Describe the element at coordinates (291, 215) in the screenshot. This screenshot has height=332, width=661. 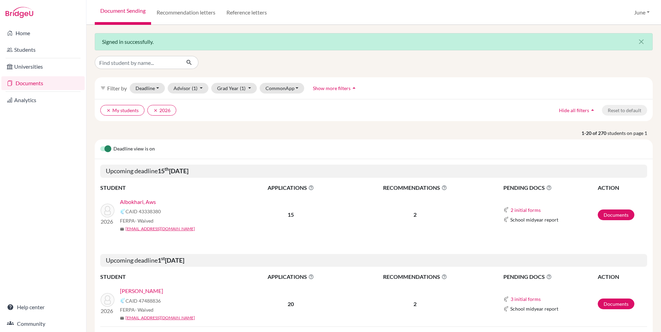
I see `b: 15` at that location.